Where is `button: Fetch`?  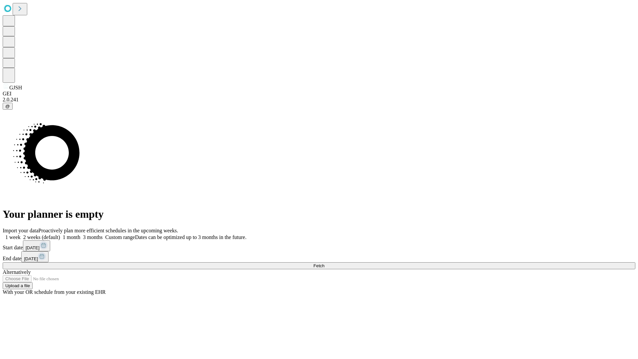
button: Fetch is located at coordinates (319, 265).